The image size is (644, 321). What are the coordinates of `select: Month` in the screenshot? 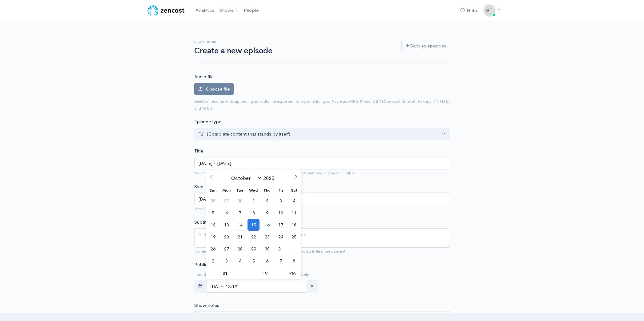 It's located at (245, 178).